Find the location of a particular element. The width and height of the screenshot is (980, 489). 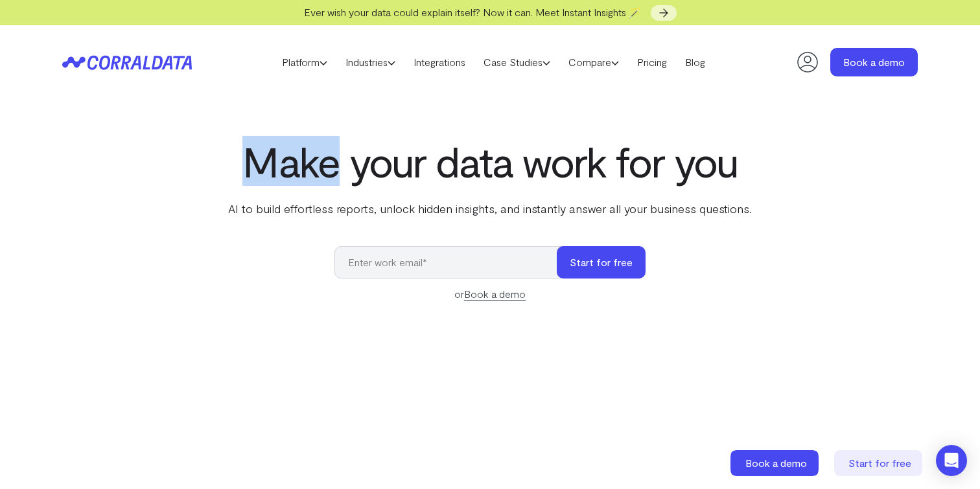

a: Start for free is located at coordinates (880, 463).